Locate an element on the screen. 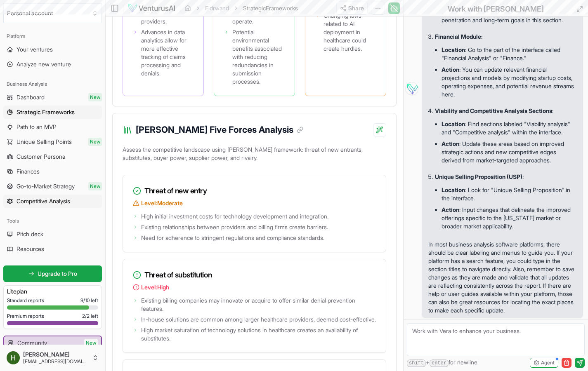 Image resolution: width=588 pixels, height=371 pixels. h3: Lite plan is located at coordinates (53, 292).